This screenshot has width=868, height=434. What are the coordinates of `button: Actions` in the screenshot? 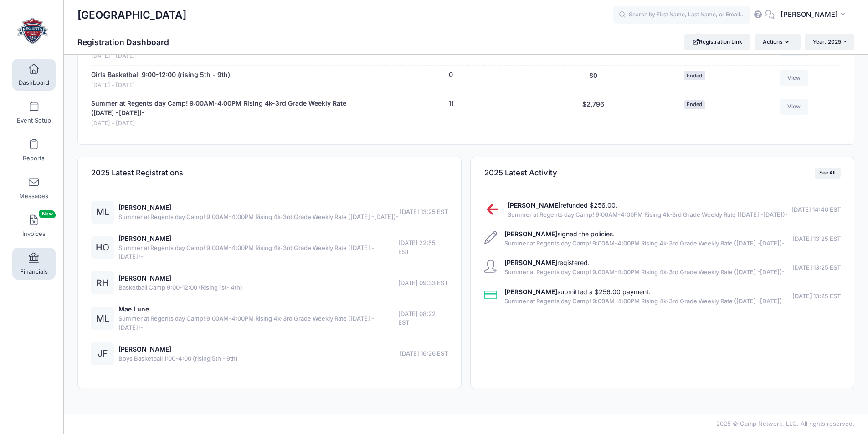 It's located at (777, 42).